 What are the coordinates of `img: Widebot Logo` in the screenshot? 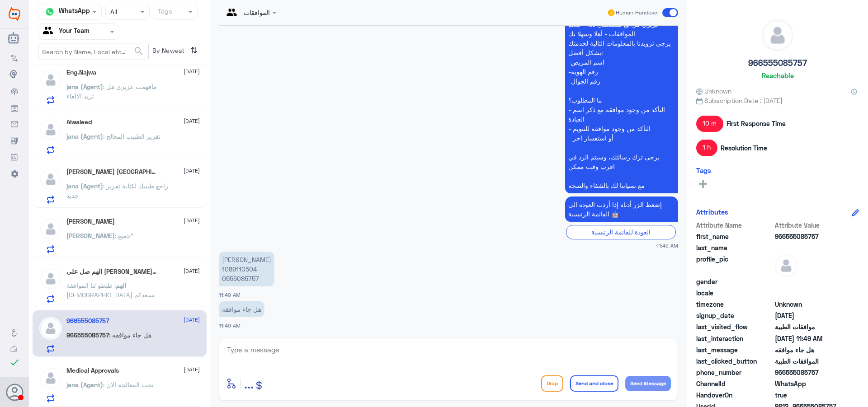 It's located at (15, 14).